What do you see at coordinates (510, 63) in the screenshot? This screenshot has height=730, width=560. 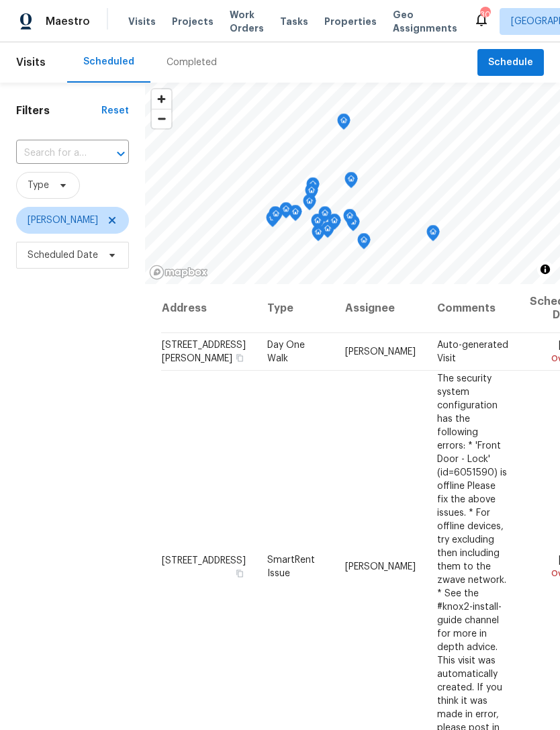 I see `span: Schedule` at bounding box center [510, 63].